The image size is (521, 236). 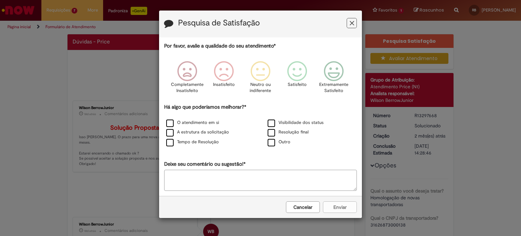 I want to click on label: Visibilidade dos status, so click(x=295, y=122).